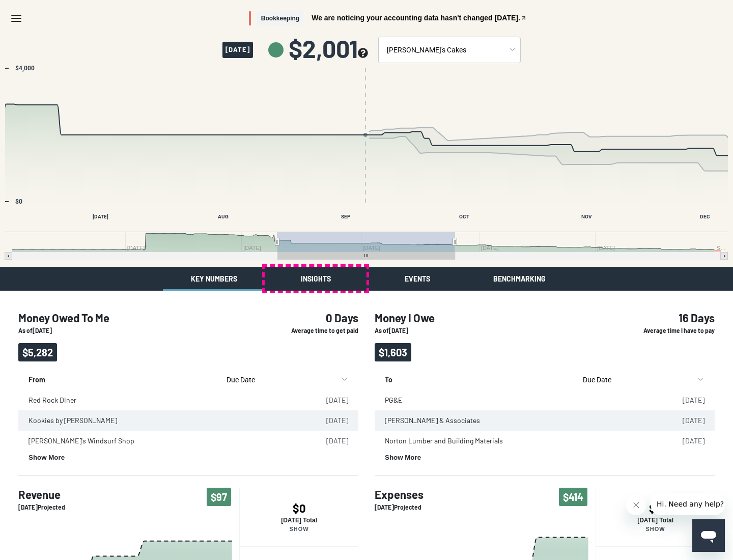 This screenshot has height=560, width=733. What do you see at coordinates (303, 330) in the screenshot?
I see `p: Average time to get paid` at bounding box center [303, 330].